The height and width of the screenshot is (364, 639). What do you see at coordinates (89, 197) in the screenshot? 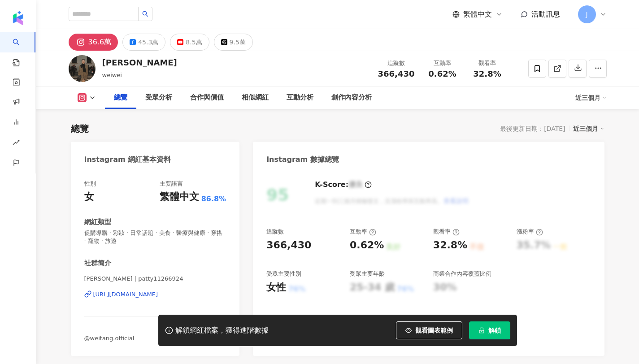
I see `div: 女` at bounding box center [89, 197].